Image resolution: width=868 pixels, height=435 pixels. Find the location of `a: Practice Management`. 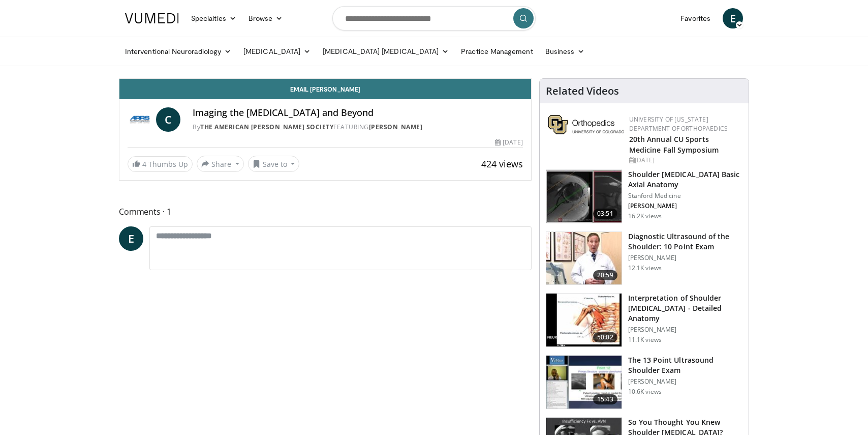

a: Practice Management is located at coordinates (496, 51).